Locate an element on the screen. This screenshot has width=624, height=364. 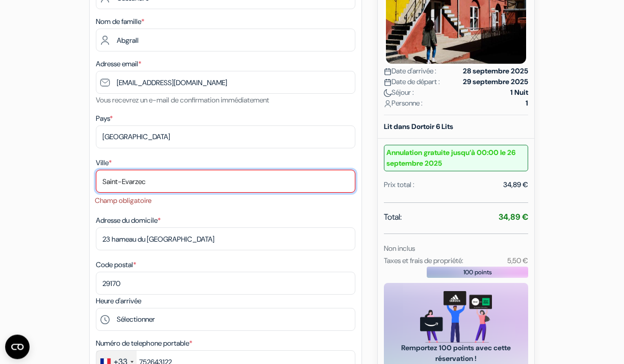
strong: 34,89 € is located at coordinates (514, 216).